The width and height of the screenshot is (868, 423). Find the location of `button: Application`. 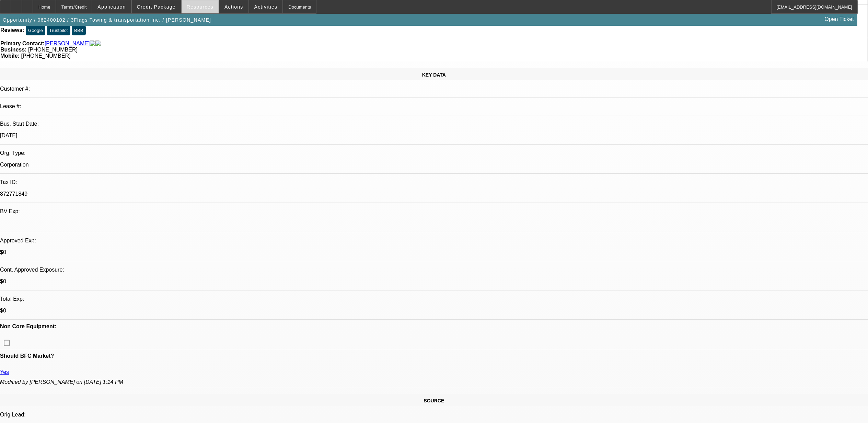

button: Application is located at coordinates (111, 7).